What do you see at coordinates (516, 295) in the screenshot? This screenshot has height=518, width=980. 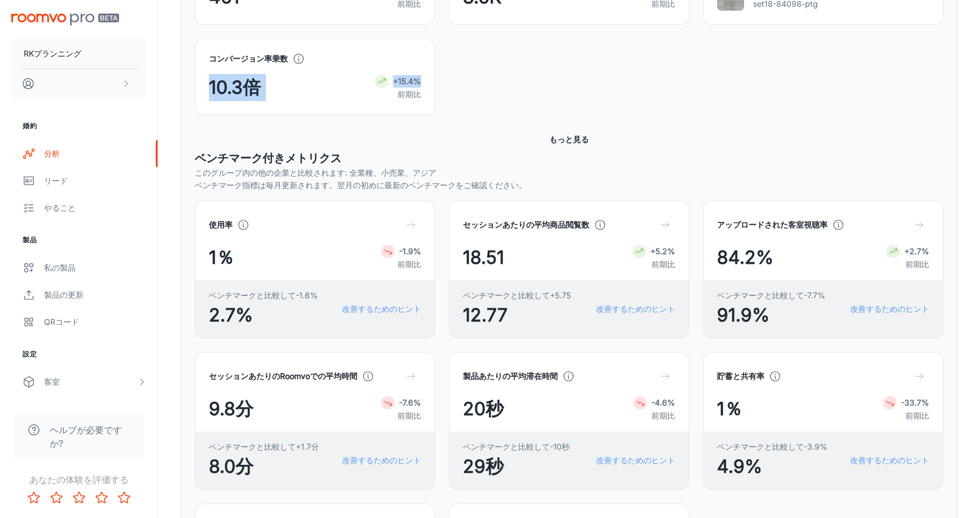 I see `font: ベンチマークと比較して+5.75` at bounding box center [516, 295].